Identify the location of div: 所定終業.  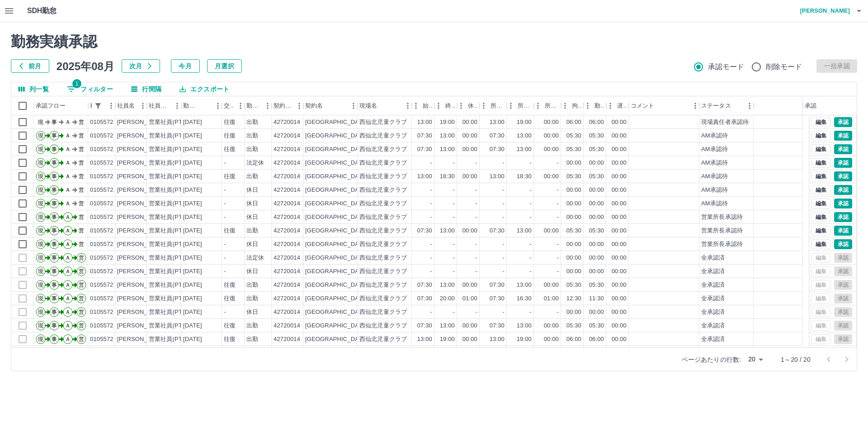
(520, 106).